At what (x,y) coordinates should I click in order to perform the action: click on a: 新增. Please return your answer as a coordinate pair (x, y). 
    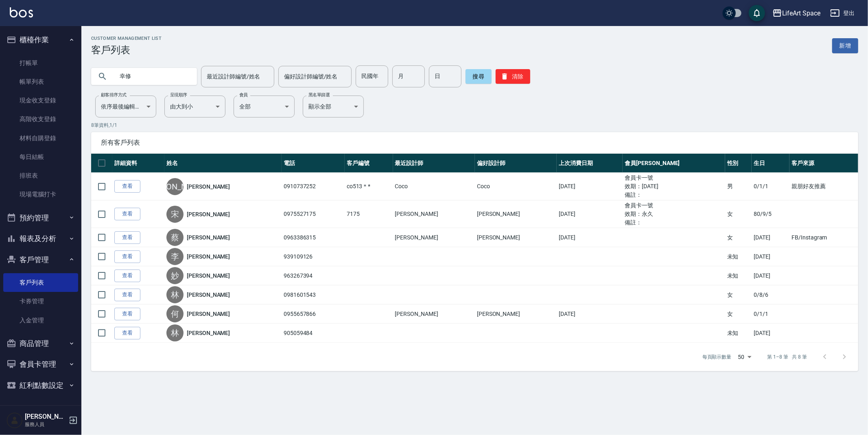
    Looking at the image, I should click on (845, 45).